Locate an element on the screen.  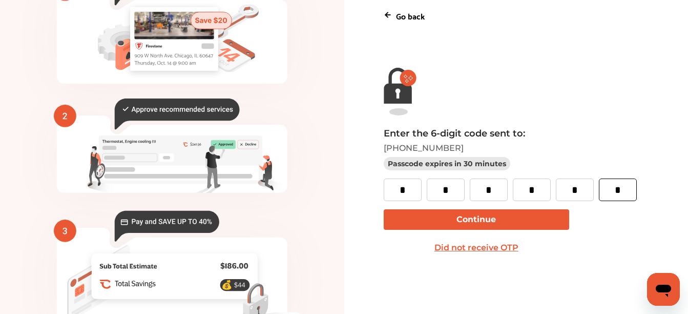
img: magic-link-lock-error.9d88b03f.svg is located at coordinates (400, 91).